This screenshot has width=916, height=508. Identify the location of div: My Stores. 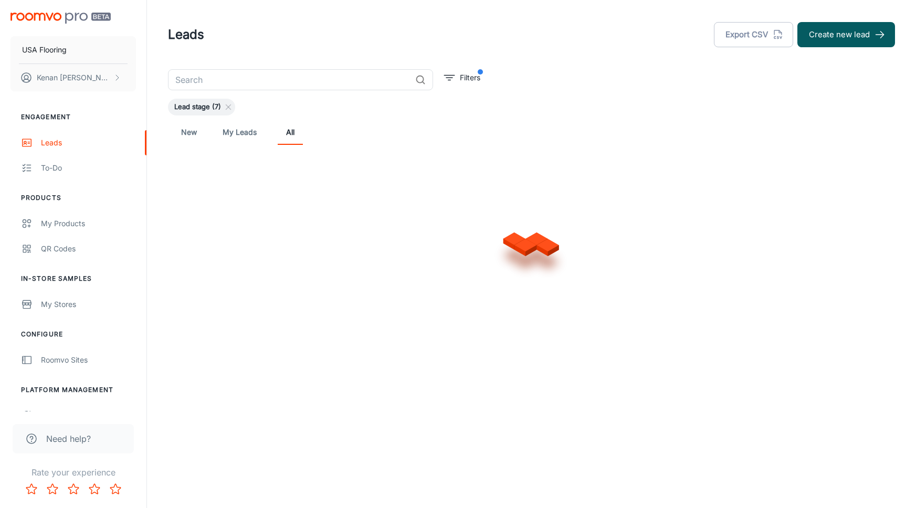
(88, 305).